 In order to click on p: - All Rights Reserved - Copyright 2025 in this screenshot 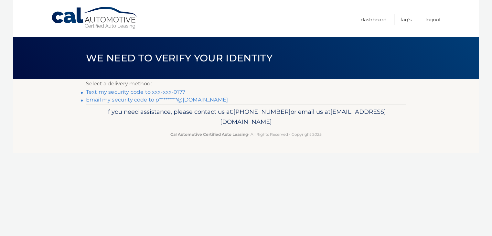, I will do `click(246, 134)`.